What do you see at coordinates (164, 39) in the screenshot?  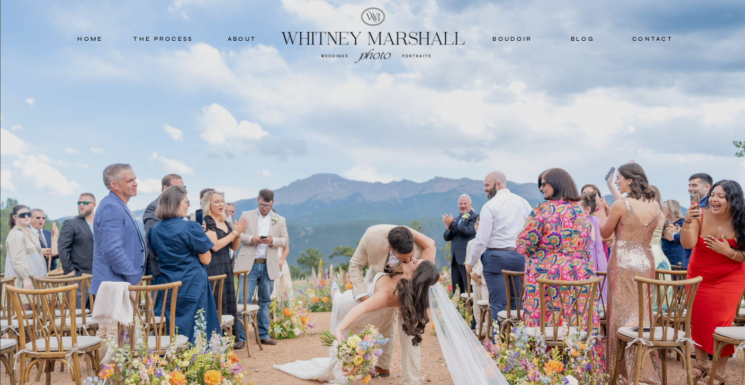 I see `a: THE PROCESS` at bounding box center [164, 39].